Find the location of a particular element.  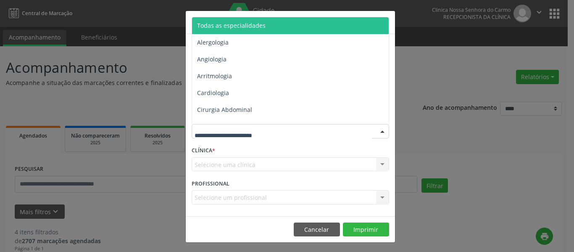

span: Cirurgia Bariatrica is located at coordinates (223, 126).